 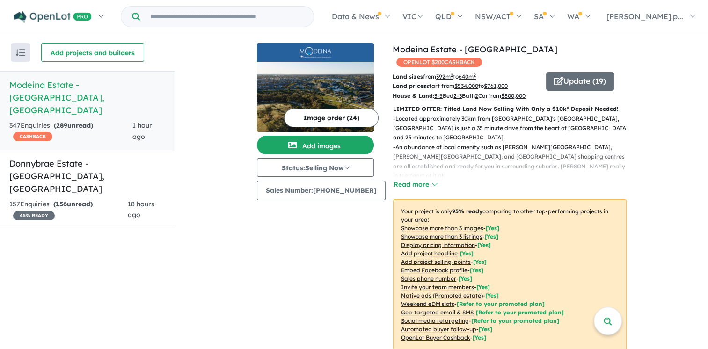 What do you see at coordinates (438, 245) in the screenshot?
I see `u: Display pricing information` at bounding box center [438, 245].